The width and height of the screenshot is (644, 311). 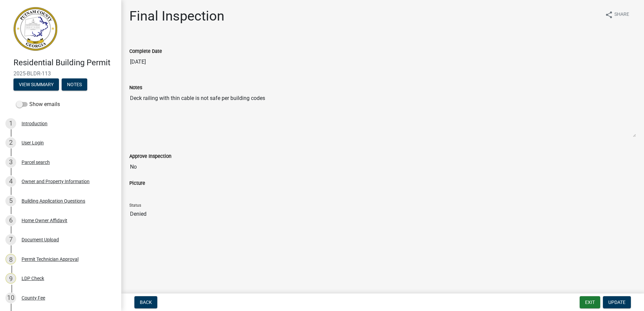 I want to click on div: 2, so click(x=11, y=142).